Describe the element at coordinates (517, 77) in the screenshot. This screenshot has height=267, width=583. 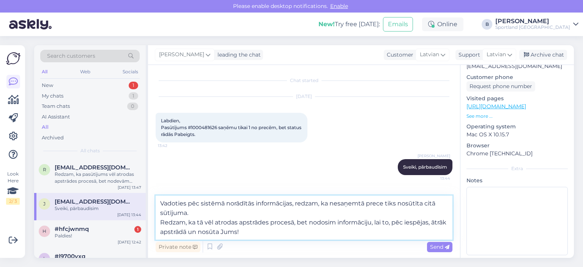
I see `p: Customer phone` at that location.